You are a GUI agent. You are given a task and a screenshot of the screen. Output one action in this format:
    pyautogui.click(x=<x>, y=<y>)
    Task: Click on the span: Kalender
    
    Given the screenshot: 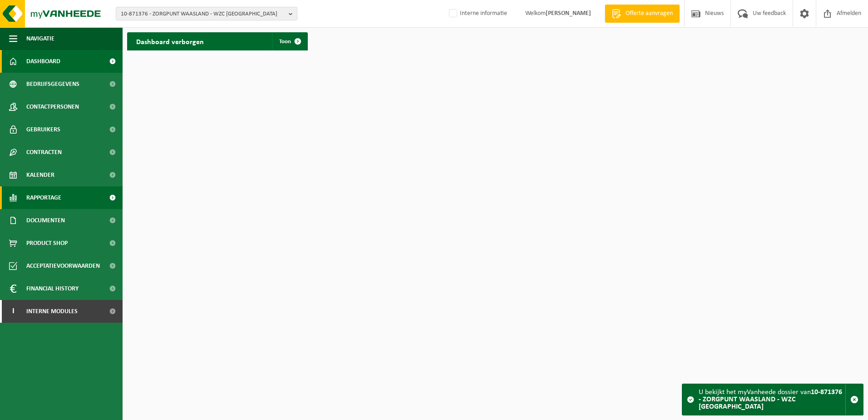 What is the action you would take?
    pyautogui.click(x=40, y=175)
    